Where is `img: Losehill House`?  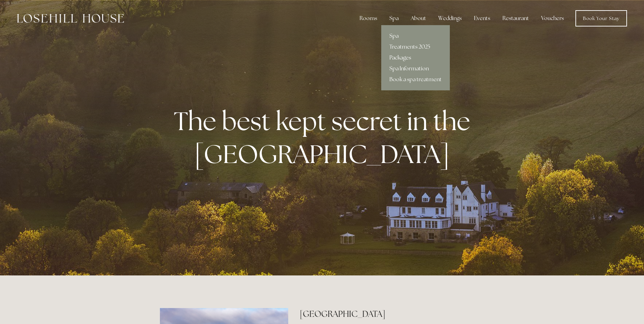
img: Losehill House is located at coordinates (70, 18).